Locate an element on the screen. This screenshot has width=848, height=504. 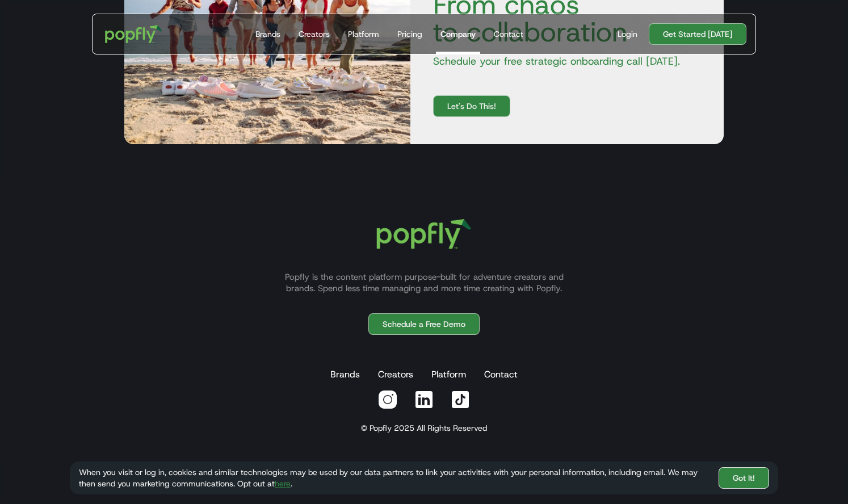
a: here is located at coordinates (283, 484).